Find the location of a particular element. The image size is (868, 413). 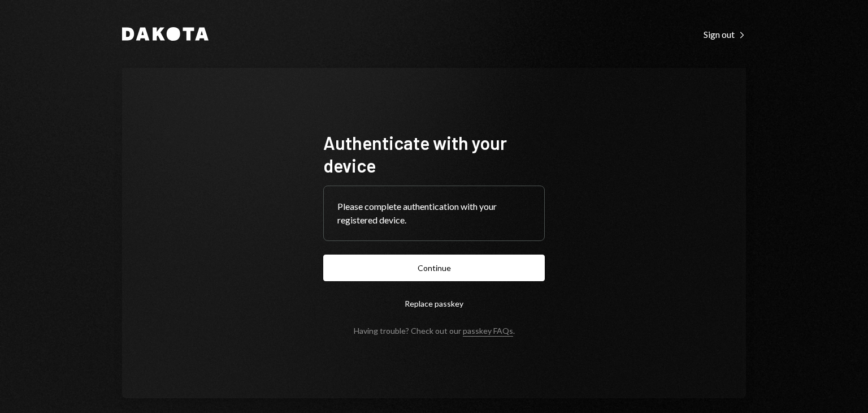

h1: Authenticate with your device is located at coordinates (434, 154).